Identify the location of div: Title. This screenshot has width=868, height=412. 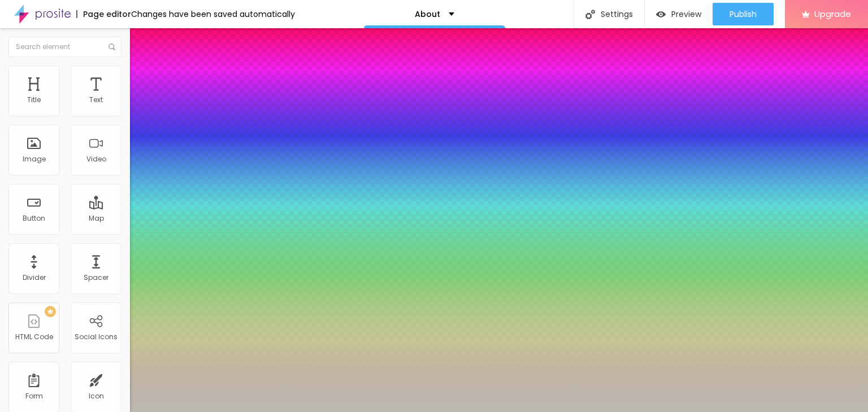
(34, 100).